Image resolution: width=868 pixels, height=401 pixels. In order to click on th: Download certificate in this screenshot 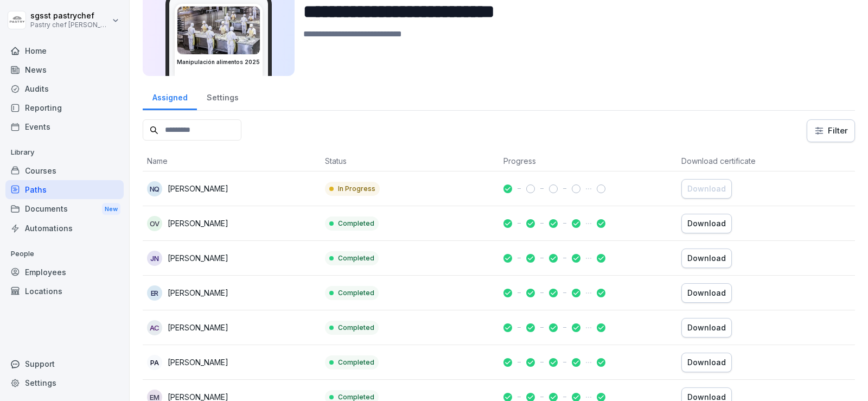, I will do `click(766, 161)`.